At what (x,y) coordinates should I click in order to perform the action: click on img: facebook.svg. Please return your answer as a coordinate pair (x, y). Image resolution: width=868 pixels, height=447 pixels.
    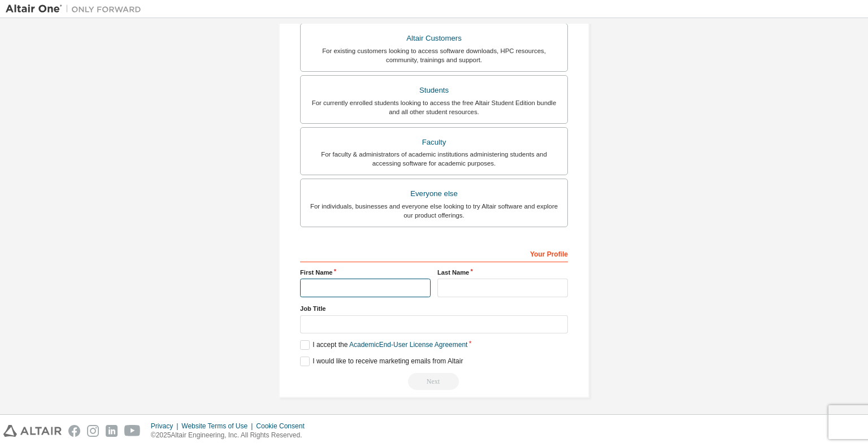
    Looking at the image, I should click on (74, 431).